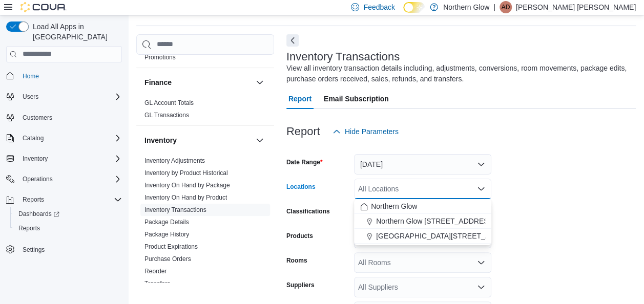 This screenshot has height=304, width=644. What do you see at coordinates (175, 161) in the screenshot?
I see `span: Inventory Adjustments` at bounding box center [175, 161].